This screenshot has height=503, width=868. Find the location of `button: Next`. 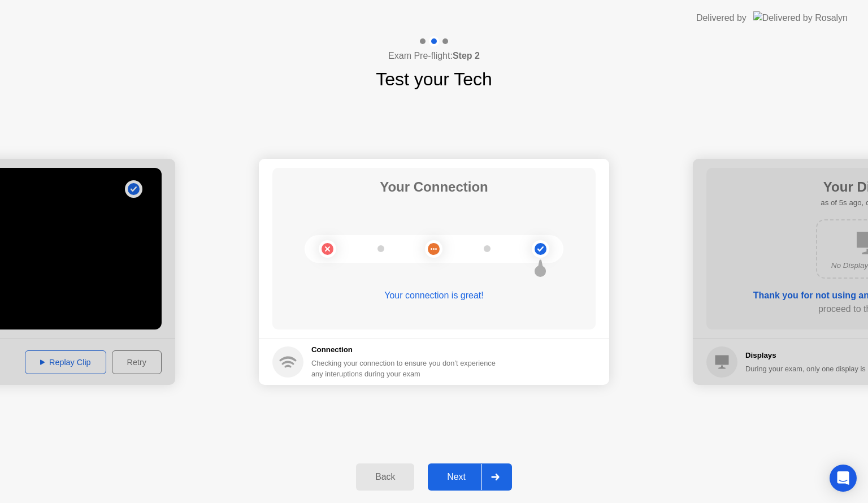

button: Next is located at coordinates (470, 477).